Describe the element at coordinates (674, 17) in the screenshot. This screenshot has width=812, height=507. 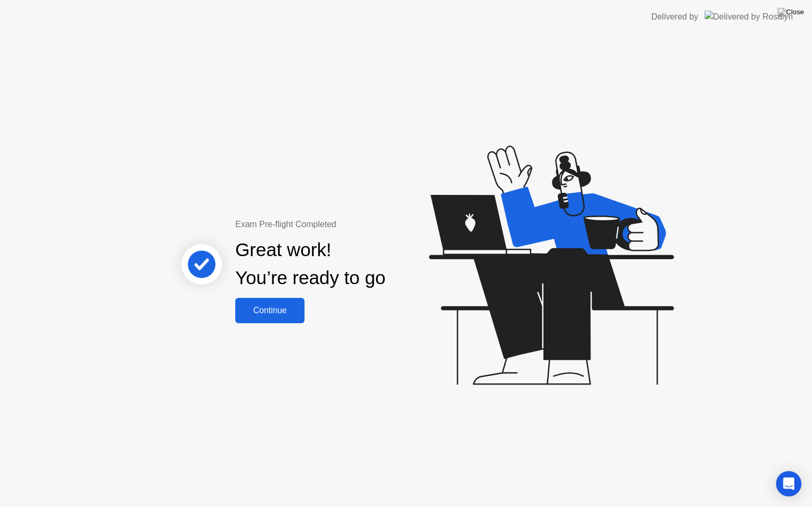
I see `div: Delivered by` at that location.